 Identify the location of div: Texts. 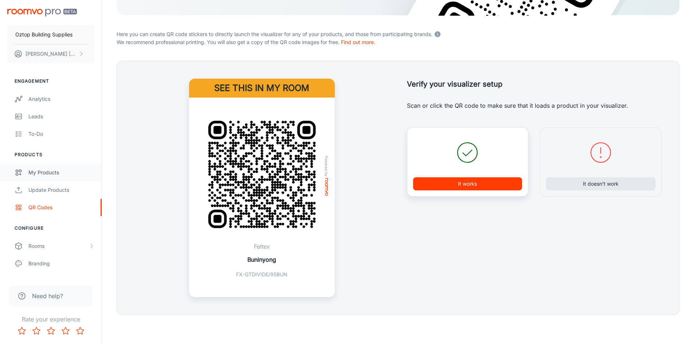
(61, 281).